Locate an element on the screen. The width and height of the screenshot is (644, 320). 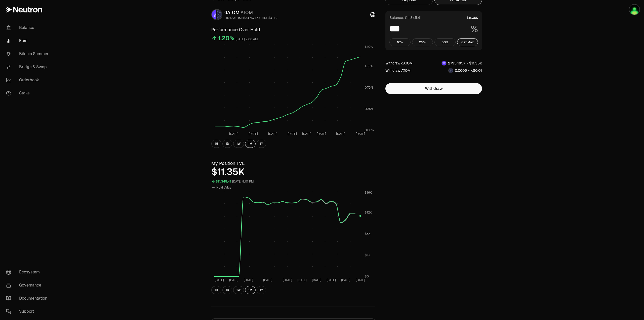
a: Orderbook is located at coordinates (28, 80).